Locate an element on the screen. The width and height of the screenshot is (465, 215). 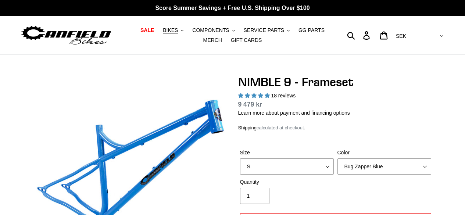
span: SERVICE PARTS is located at coordinates (264, 30).